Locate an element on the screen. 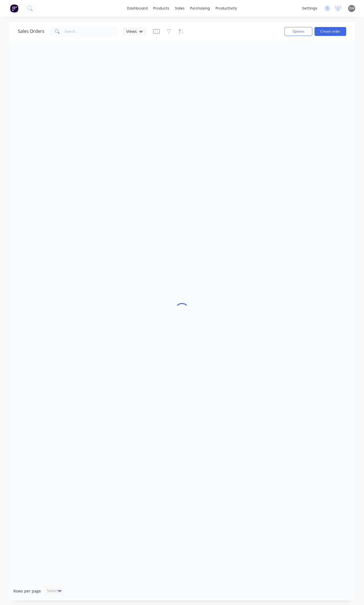 The width and height of the screenshot is (364, 605). div: purchasing is located at coordinates (200, 8).